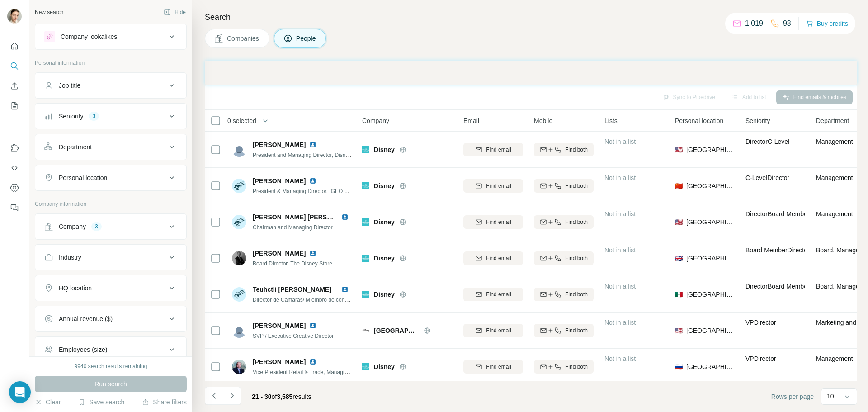  Describe the element at coordinates (101, 402) in the screenshot. I see `button: Save search` at that location.